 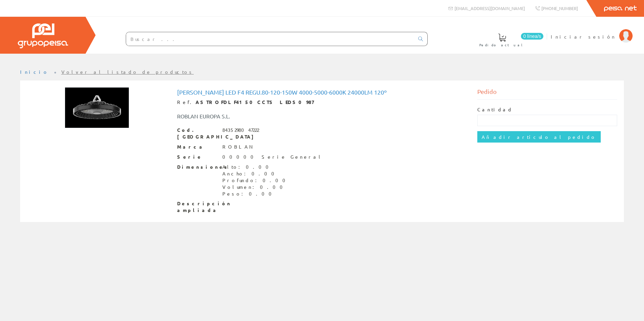 What do you see at coordinates (256, 174) in the screenshot?
I see `div: Ancho: 0.00` at bounding box center [256, 174].